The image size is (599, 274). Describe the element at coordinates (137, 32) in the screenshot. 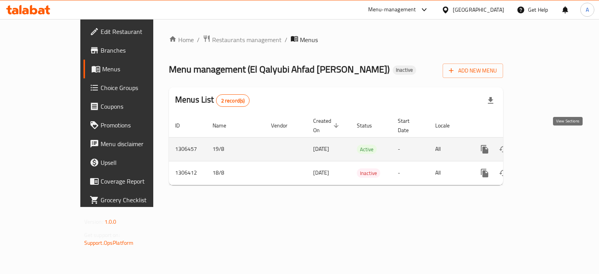

I see `span: Edit Restaurant` at that location.